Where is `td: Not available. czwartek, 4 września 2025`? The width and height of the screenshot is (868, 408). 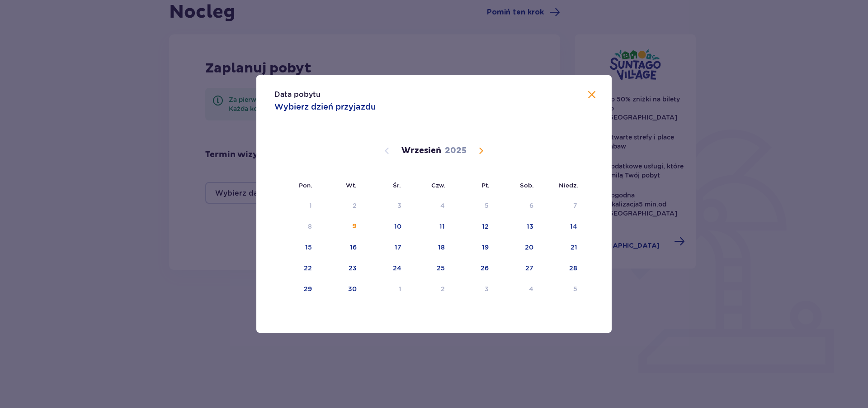
td: Not available. czwartek, 4 września 2025 is located at coordinates (430, 206).